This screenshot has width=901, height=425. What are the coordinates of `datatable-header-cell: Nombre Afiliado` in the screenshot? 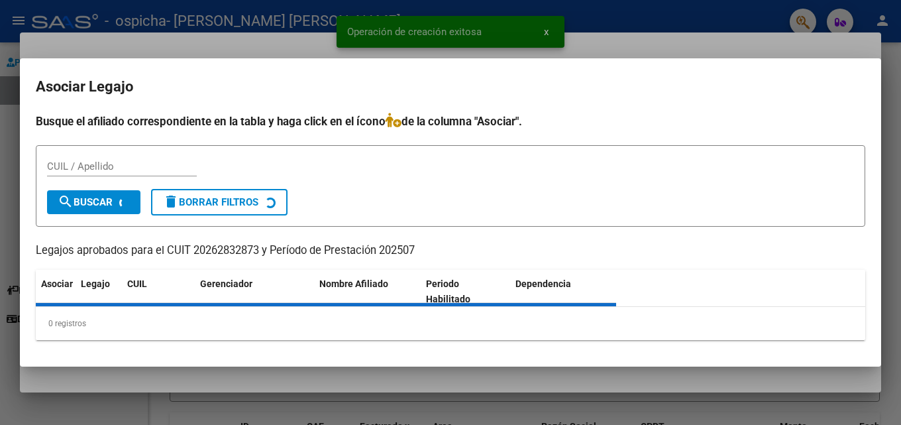 It's located at (367, 291).